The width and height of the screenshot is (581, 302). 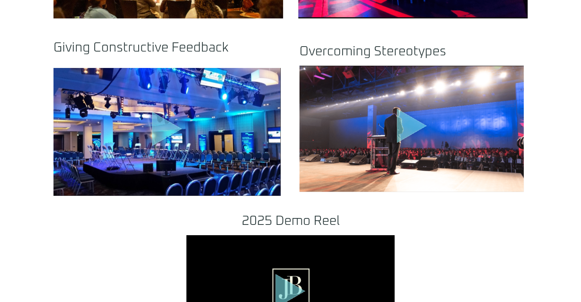 I want to click on h2: Overcoming Stereotypes, so click(x=411, y=52).